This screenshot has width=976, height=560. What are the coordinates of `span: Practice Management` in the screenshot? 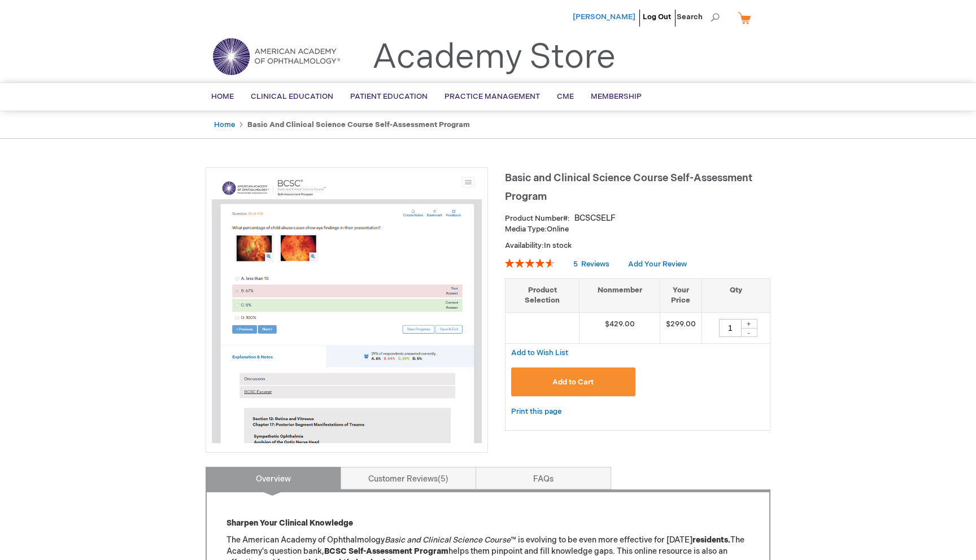 It's located at (492, 96).